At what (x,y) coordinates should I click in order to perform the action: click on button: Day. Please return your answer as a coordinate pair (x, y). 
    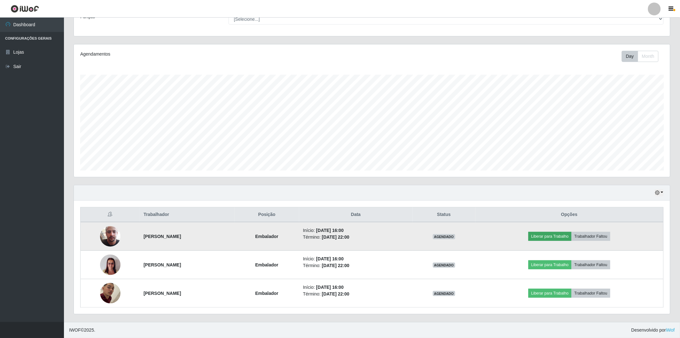
    Looking at the image, I should click on (629, 56).